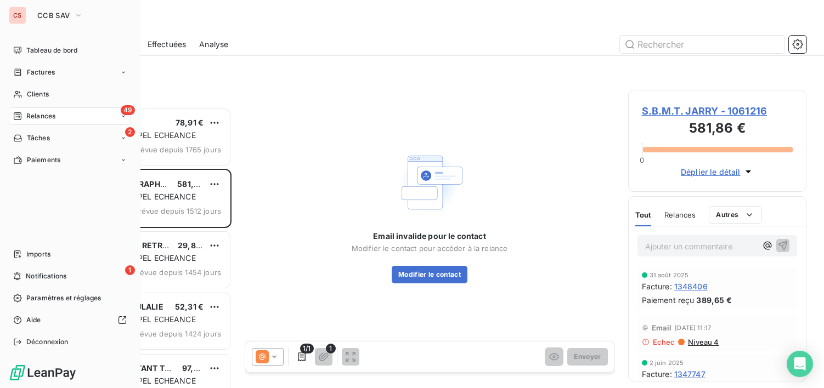 The width and height of the screenshot is (824, 388). What do you see at coordinates (703, 342) in the screenshot?
I see `span: Niveau 4` at bounding box center [703, 342].